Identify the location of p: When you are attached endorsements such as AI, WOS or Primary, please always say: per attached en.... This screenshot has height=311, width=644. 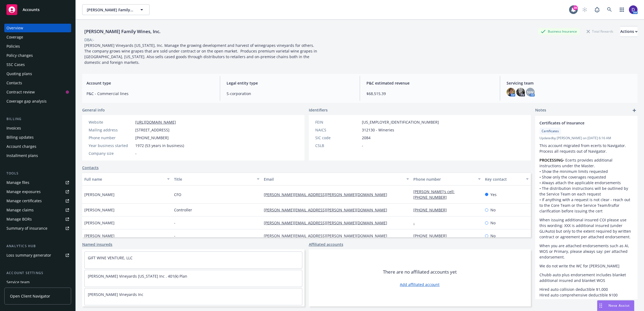
(586, 251).